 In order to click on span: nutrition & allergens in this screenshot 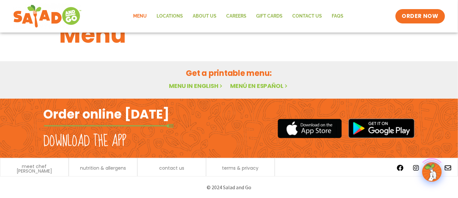, I will do `click(103, 168)`.